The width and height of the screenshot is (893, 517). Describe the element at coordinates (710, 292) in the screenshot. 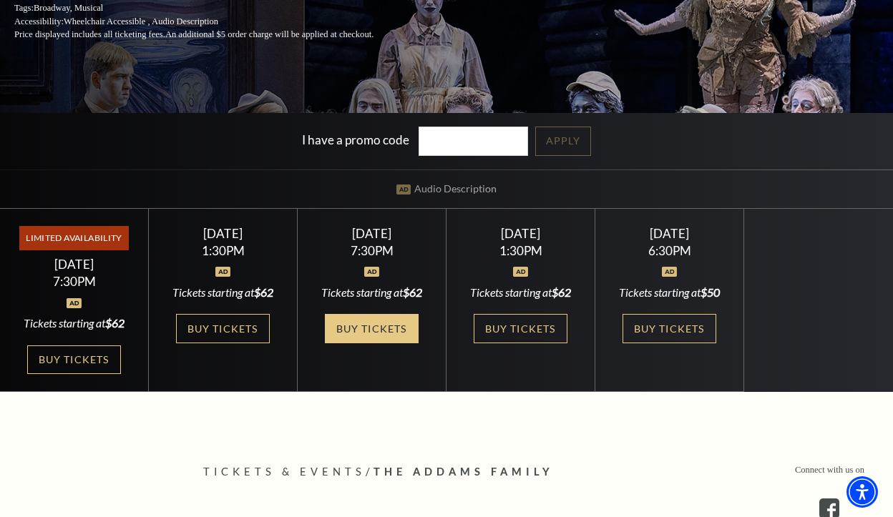

I see `span: $50` at that location.